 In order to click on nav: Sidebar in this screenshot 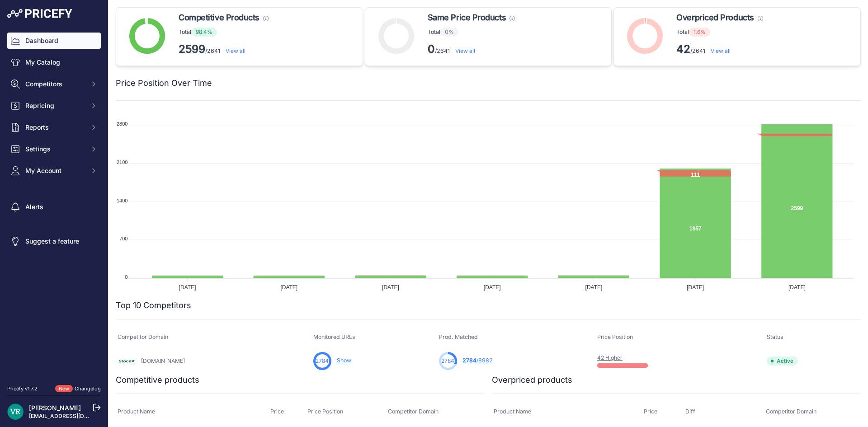, I will do `click(54, 203)`.